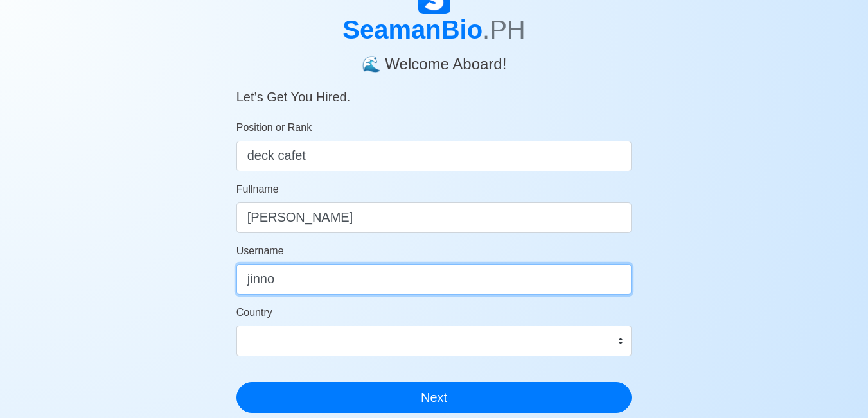 The image size is (868, 418). Describe the element at coordinates (434, 279) in the screenshot. I see `input: Ex. donaldcris` at that location.